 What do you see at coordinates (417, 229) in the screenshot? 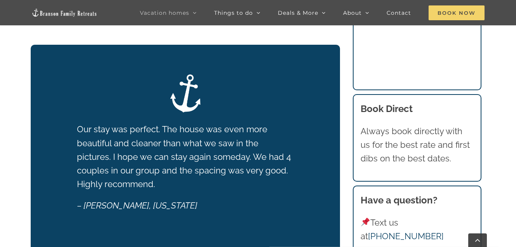
I see `p: Text us at` at bounding box center [417, 229].